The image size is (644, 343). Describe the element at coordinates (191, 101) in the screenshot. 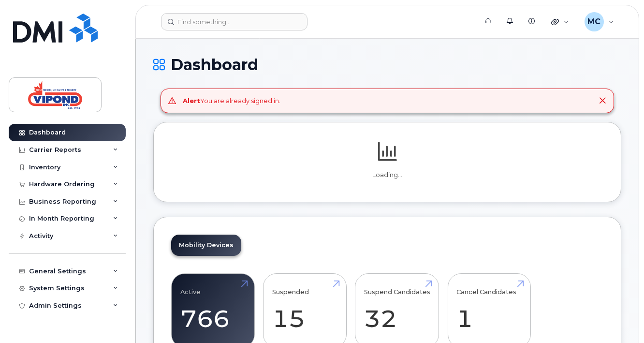

I see `strong: Alert` at that location.